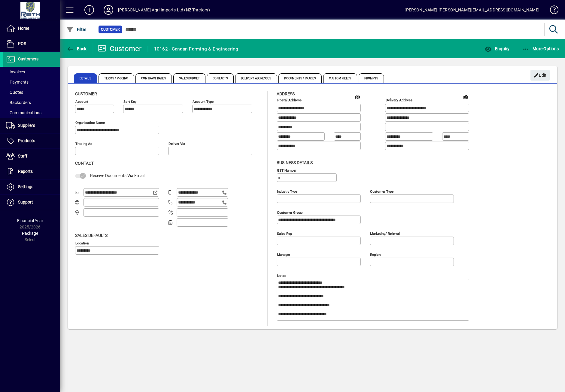 The width and height of the screenshot is (565, 392). What do you see at coordinates (22, 44) in the screenshot?
I see `span: POS` at bounding box center [22, 44].